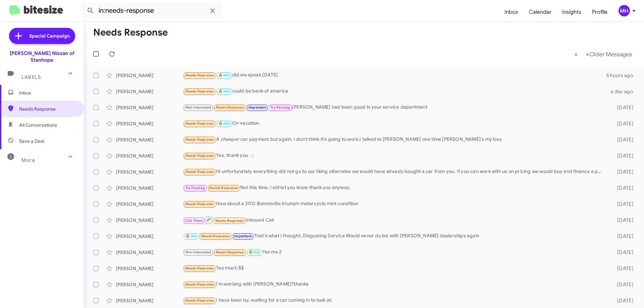 Image resolution: width=644 pixels, height=308 pixels. I want to click on a: Special Campaign, so click(42, 36).